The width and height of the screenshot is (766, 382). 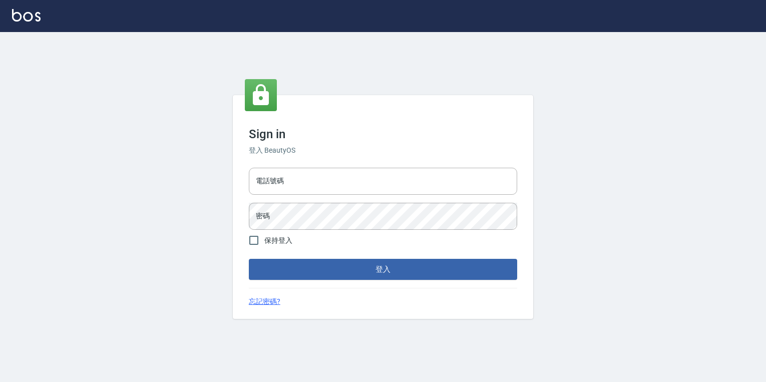 I want to click on span: 保持登入, so click(x=278, y=240).